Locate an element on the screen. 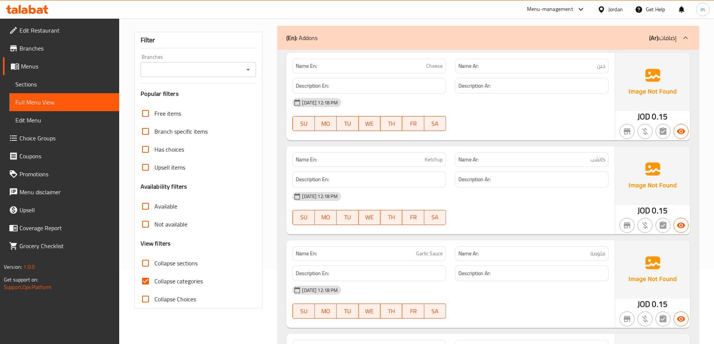  a: Grocery Checklist is located at coordinates (61, 246).